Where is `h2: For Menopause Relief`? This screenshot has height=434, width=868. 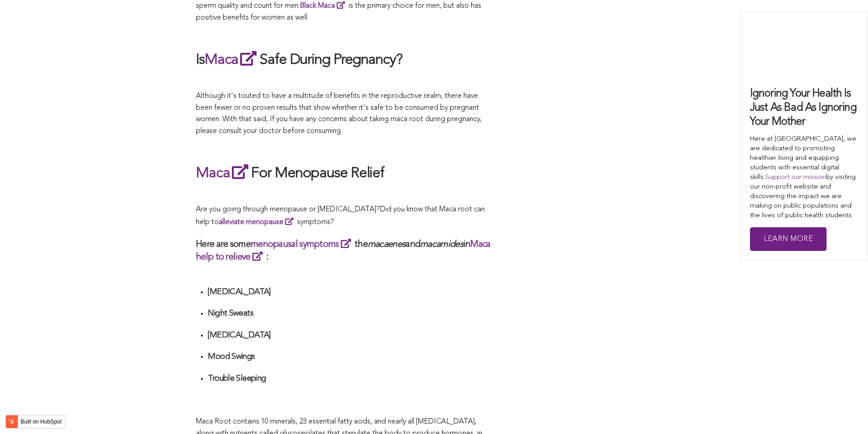
h2: For Menopause Relief is located at coordinates (344, 173).